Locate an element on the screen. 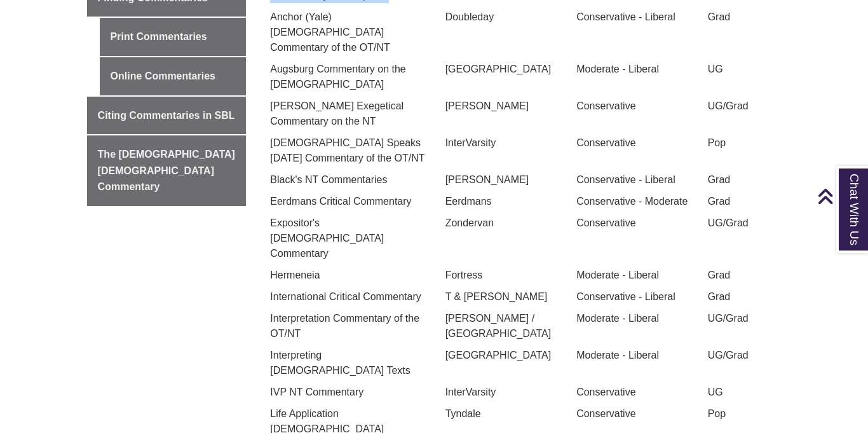  a: Print Commentaries is located at coordinates (173, 37).